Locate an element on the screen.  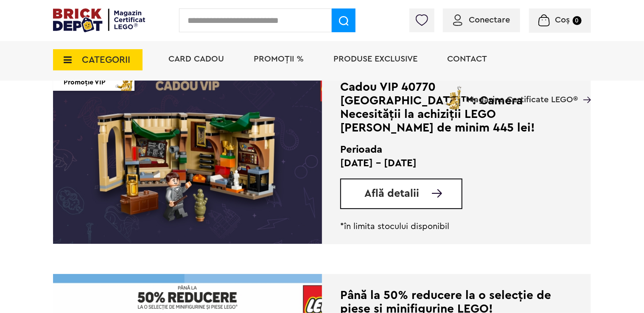
a: Află detalii is located at coordinates (413, 194).